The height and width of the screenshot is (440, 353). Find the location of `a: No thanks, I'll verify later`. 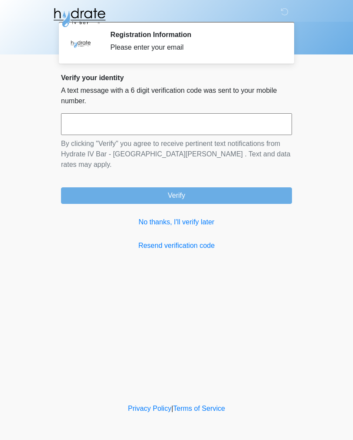

a: No thanks, I'll verify later is located at coordinates (176, 222).